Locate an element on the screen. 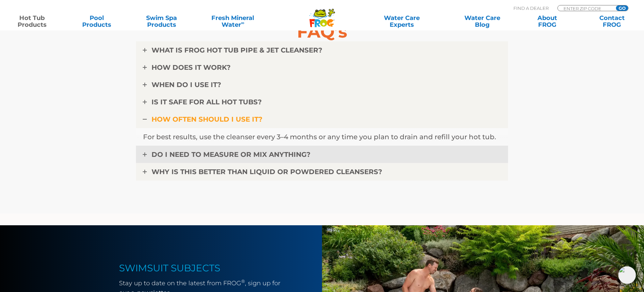 The image size is (644, 292). a: WHAT IS FROG HOT TUB PIPE & JET CLEANSER? is located at coordinates (322, 50).